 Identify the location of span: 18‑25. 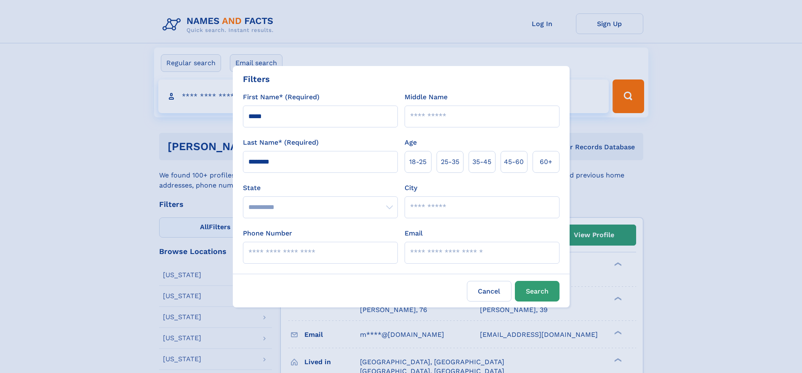
(417, 162).